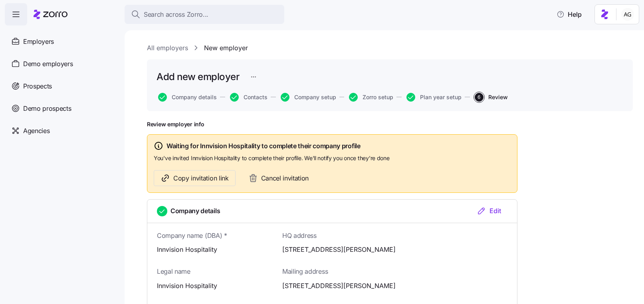 The height and width of the screenshot is (304, 644). What do you see at coordinates (38, 86) in the screenshot?
I see `span: Prospects` at bounding box center [38, 86].